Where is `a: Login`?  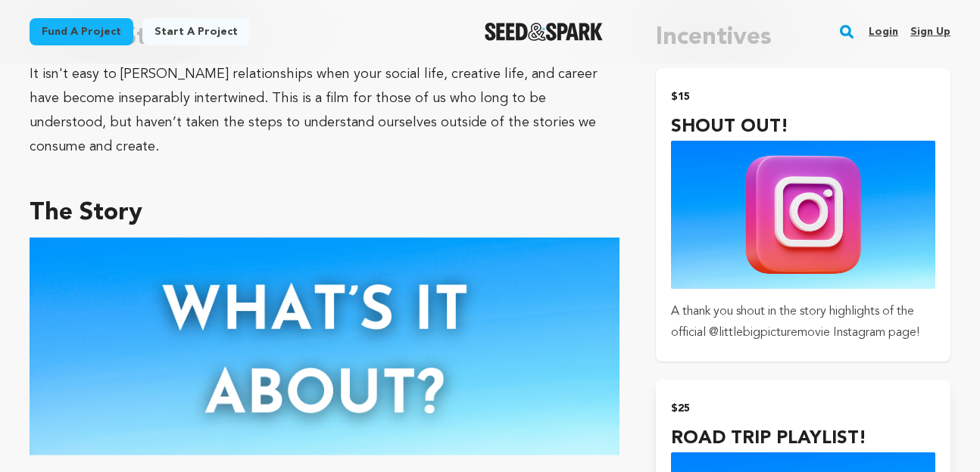 a: Login is located at coordinates (883, 32).